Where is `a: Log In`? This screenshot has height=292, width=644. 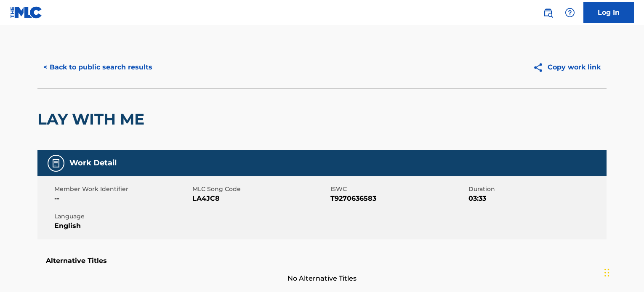 a: Log In is located at coordinates (608, 13).